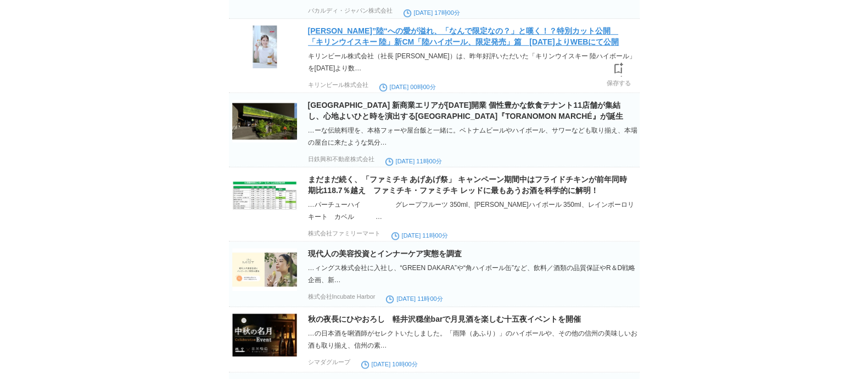 This screenshot has height=379, width=868. Describe the element at coordinates (341, 159) in the screenshot. I see `p: 日鉄興和不動産株式会社` at that location.